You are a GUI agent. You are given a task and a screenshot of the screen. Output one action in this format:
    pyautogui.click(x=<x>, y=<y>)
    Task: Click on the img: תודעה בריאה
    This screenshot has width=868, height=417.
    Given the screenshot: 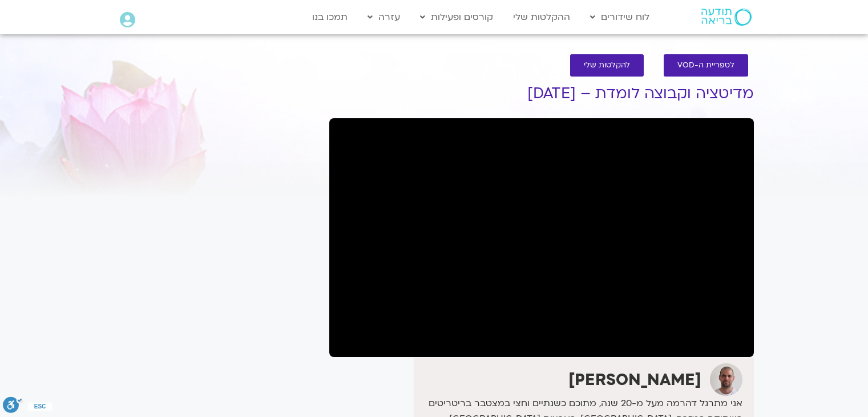 What is the action you would take?
    pyautogui.click(x=727, y=17)
    